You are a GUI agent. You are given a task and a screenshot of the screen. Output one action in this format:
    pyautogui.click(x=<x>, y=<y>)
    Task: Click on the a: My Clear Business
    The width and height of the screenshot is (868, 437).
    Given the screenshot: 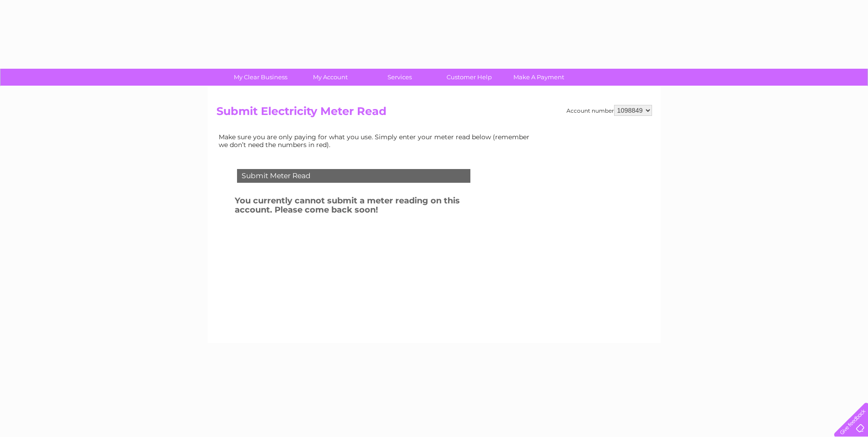 What is the action you would take?
    pyautogui.click(x=261, y=77)
    